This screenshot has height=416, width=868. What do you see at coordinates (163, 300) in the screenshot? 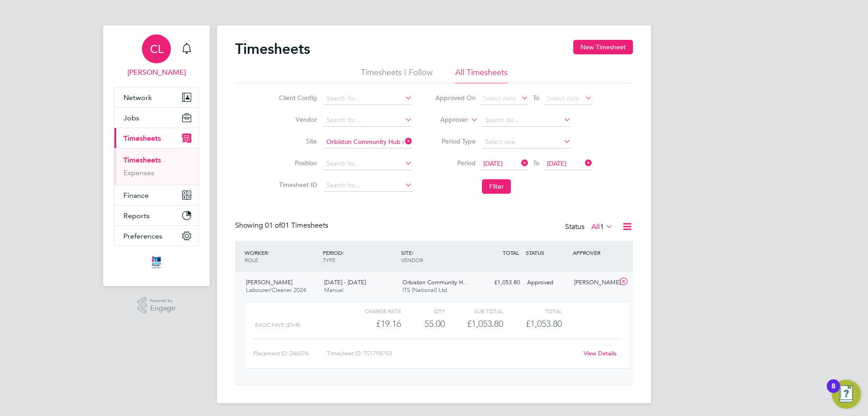
I see `span: Powered by` at bounding box center [163, 300].